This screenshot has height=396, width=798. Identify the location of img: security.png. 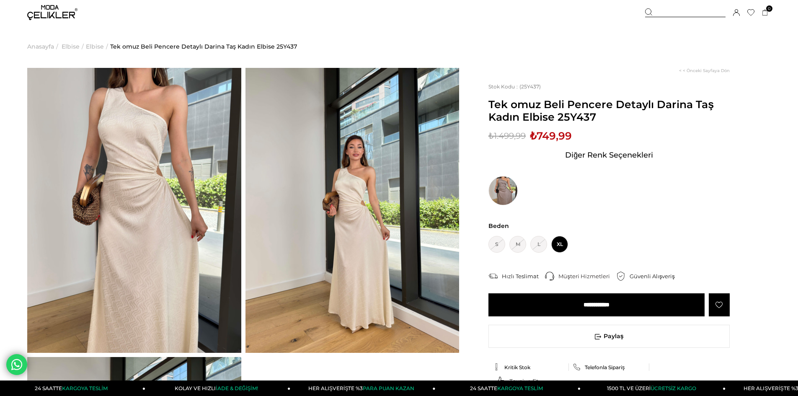
(621, 276).